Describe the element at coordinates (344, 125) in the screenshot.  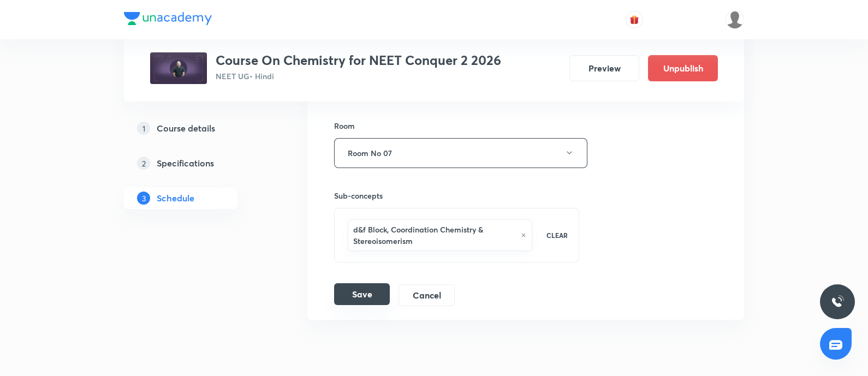
I see `h6: Room` at that location.